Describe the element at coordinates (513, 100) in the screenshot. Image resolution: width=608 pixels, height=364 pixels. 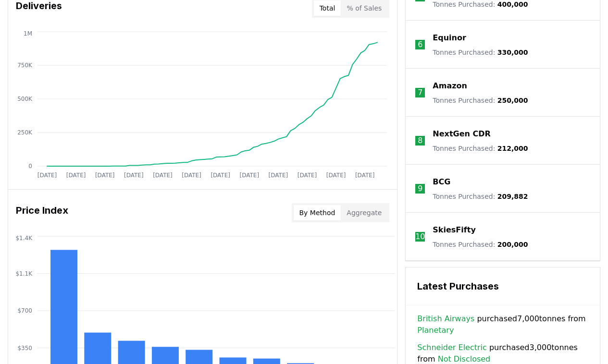
I see `span: 250,000` at that location.